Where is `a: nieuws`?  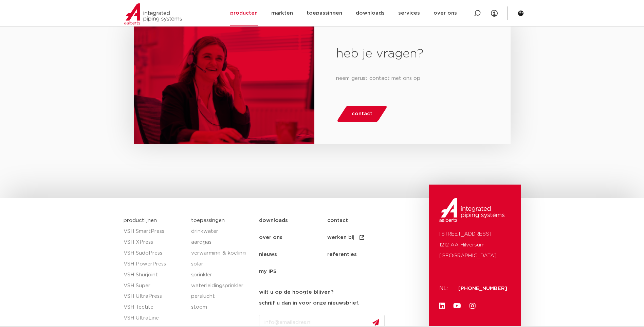
a: nieuws is located at coordinates (293, 255).